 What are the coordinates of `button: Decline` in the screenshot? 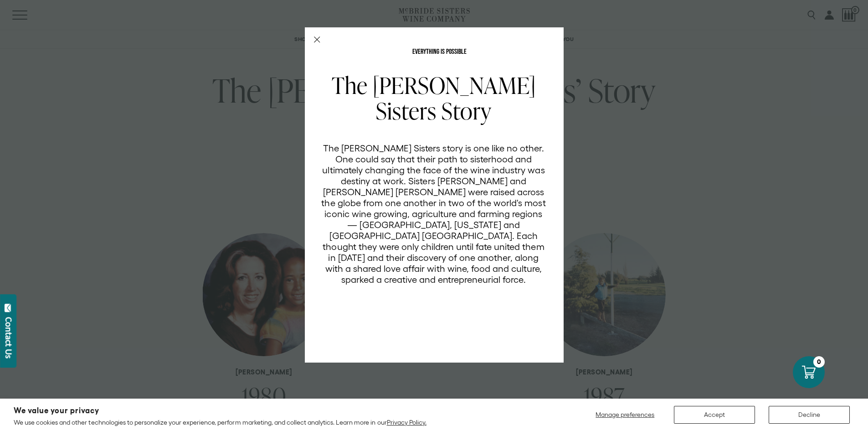 It's located at (809, 415).